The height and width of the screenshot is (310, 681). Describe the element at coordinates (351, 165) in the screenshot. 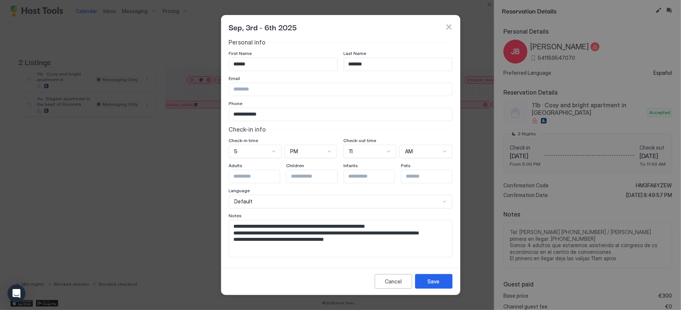

I see `span: Infants` at that location.